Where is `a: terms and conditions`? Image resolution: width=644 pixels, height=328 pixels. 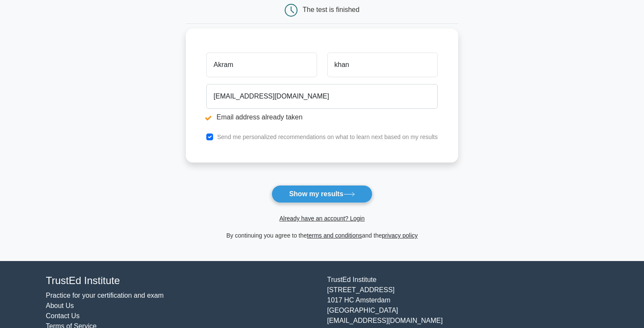
a: terms and conditions is located at coordinates (334, 235).